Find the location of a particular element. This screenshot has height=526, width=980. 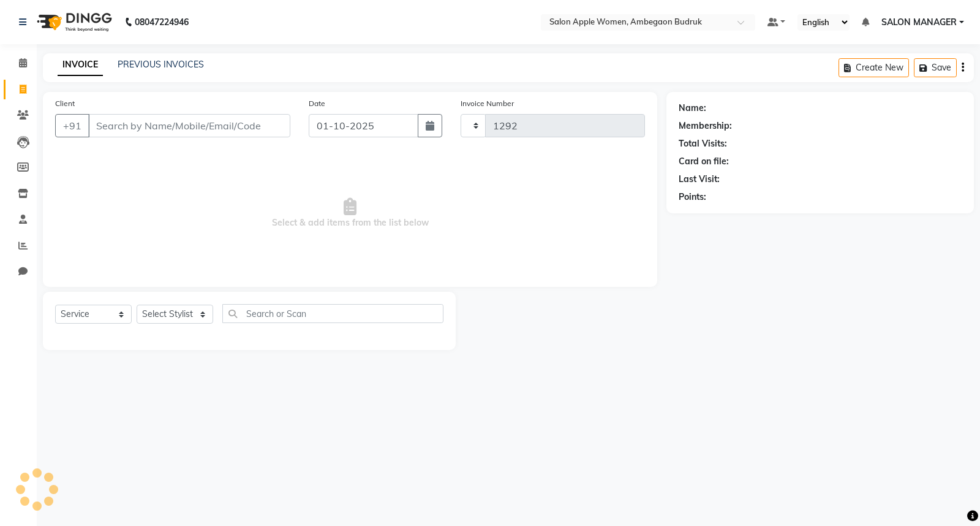

a: PREVIOUS INVOICES is located at coordinates (161, 64).